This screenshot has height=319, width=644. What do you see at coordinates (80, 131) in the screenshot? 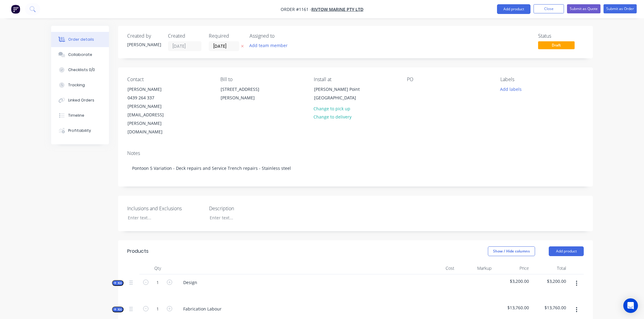
I see `div: Profitability` at bounding box center [80, 131].